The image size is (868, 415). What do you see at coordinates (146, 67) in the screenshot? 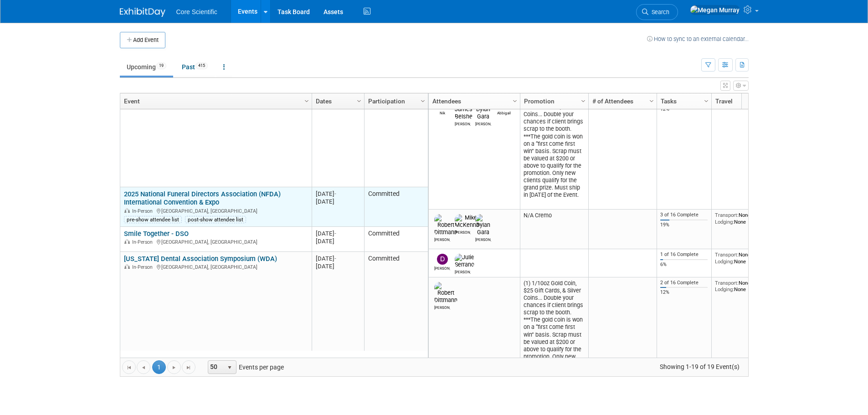
I see `a: Upcoming19` at bounding box center [146, 67].